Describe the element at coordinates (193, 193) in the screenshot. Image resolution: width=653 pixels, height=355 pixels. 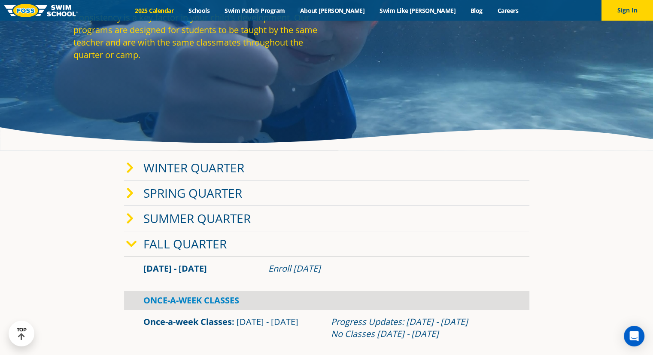
I see `a: Spring Quarter` at that location.